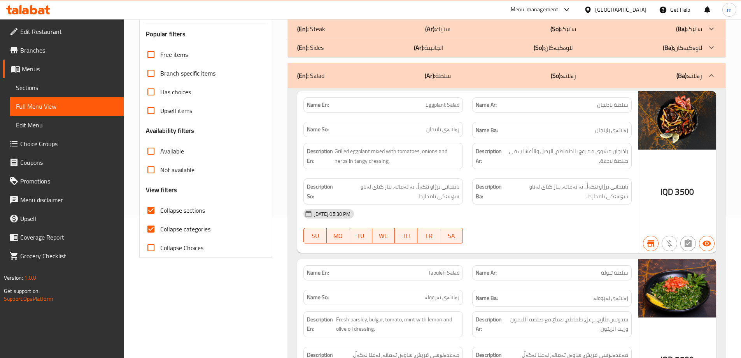 Image resolution: width=741 pixels, height=358 pixels. I want to click on span: Sections, so click(67, 88).